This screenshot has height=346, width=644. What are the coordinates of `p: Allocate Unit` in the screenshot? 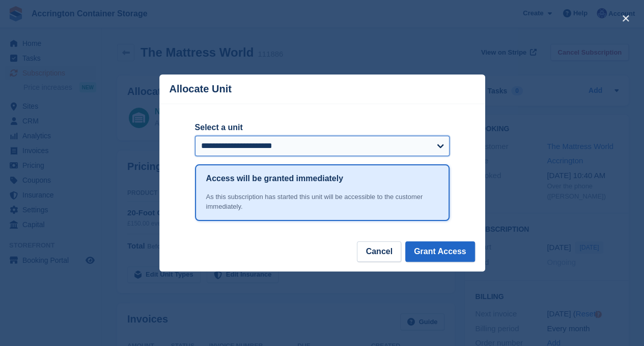 It's located at (201, 88).